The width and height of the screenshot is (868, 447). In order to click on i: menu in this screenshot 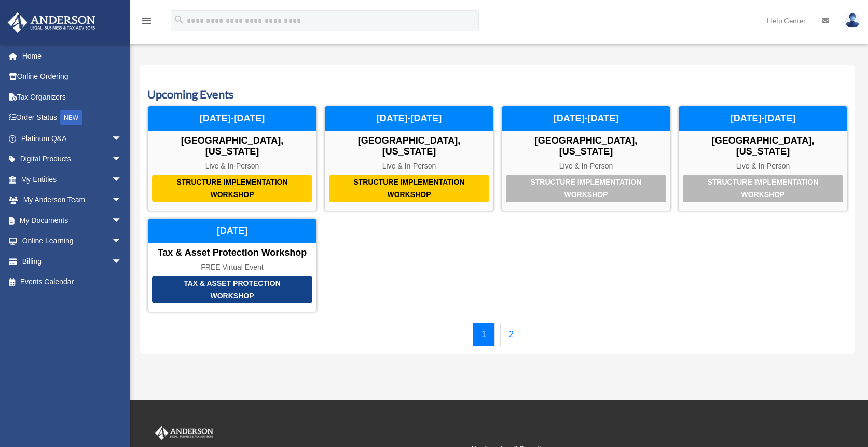, I will do `click(146, 21)`.